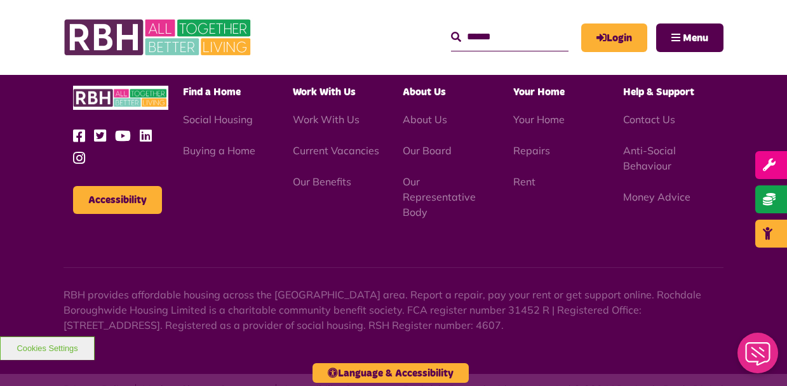 This screenshot has width=787, height=386. I want to click on a: Anti-Social Behaviour, so click(649, 158).